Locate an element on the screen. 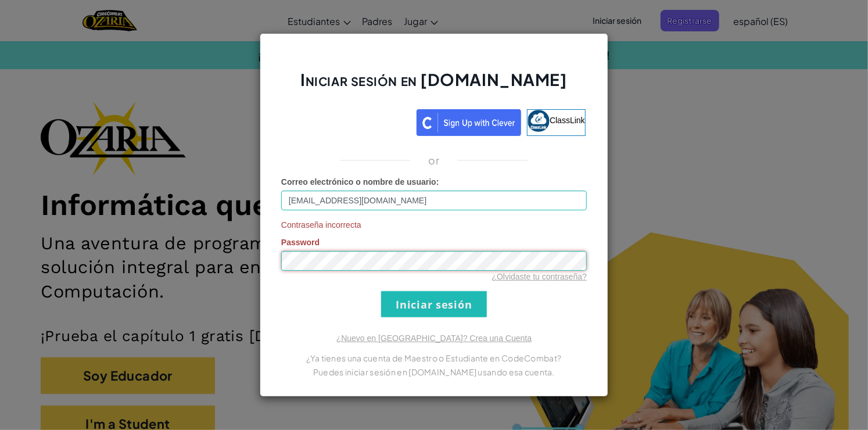 The image size is (868, 430). span: ClassLink is located at coordinates (567, 120).